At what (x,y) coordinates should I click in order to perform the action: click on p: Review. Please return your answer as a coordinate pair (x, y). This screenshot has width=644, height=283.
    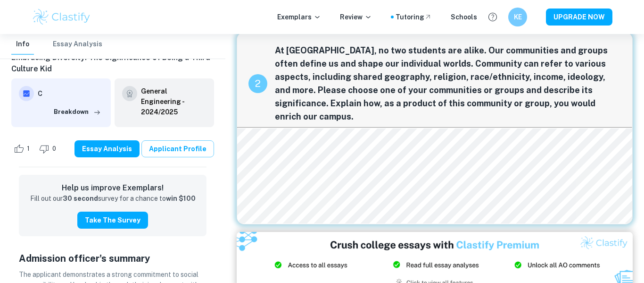
    Looking at the image, I should click on (356, 17).